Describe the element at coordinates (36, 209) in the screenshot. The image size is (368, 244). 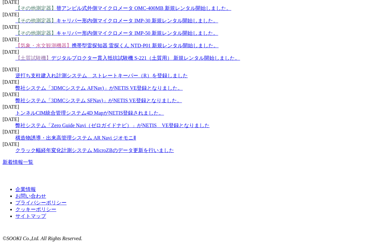
I see `a: クッキーポリシー` at that location.